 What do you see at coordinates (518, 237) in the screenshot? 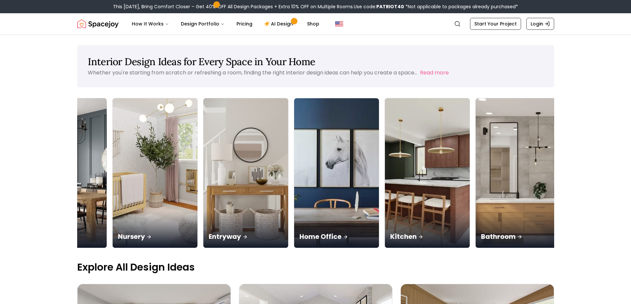
I see `p: Bathroom` at bounding box center [518, 237].